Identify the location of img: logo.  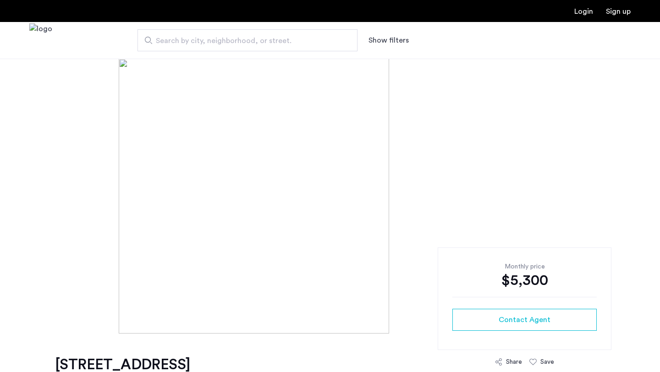
(41, 40).